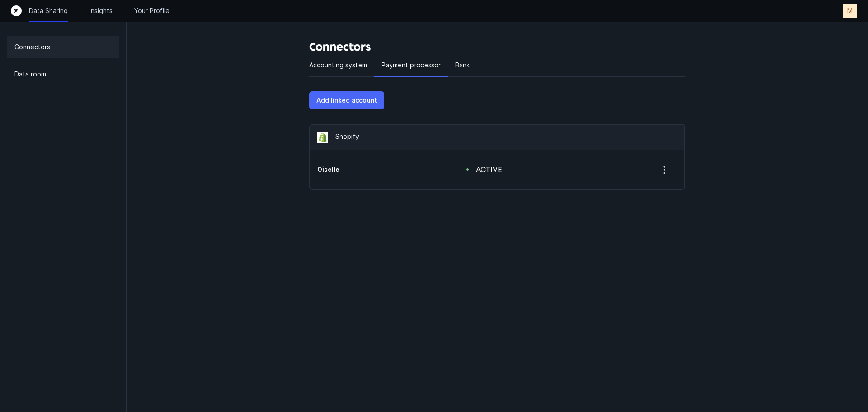  What do you see at coordinates (49, 11) in the screenshot?
I see `a: Data Sharing` at bounding box center [49, 11].